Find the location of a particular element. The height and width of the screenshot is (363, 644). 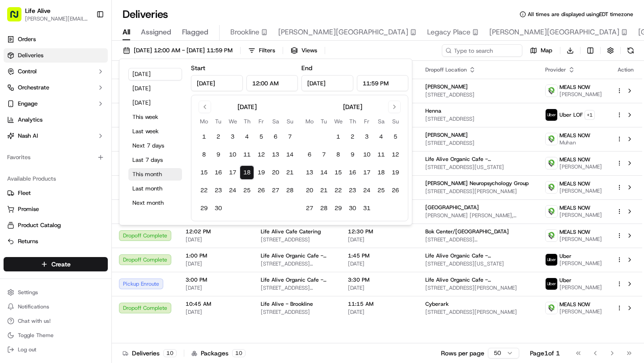

input: Got a question? Start typing here... is located at coordinates (92, 62).